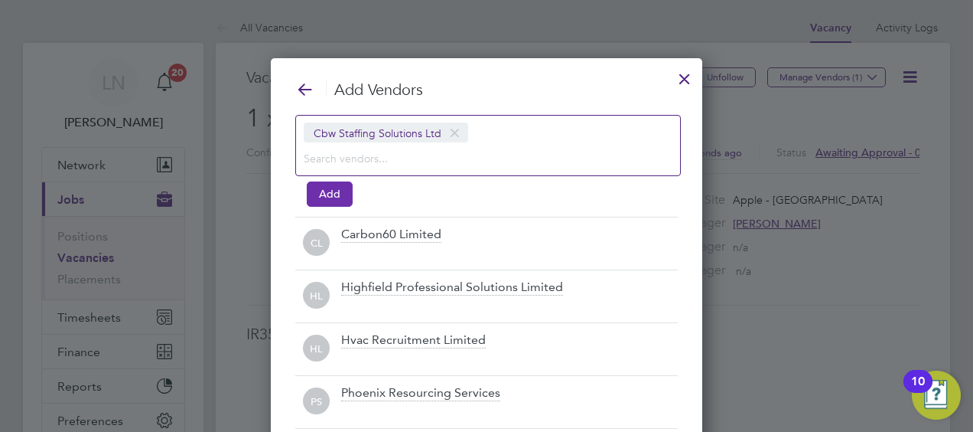 This screenshot has width=973, height=432. I want to click on div: Hvac Recruitment Limited, so click(413, 341).